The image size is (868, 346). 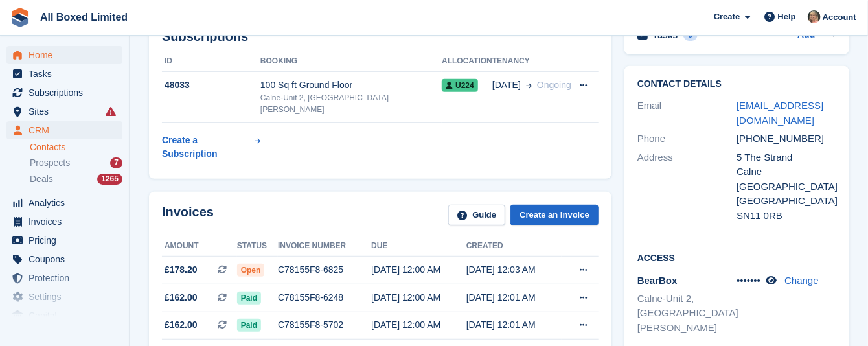 I want to click on span: Deals, so click(x=41, y=179).